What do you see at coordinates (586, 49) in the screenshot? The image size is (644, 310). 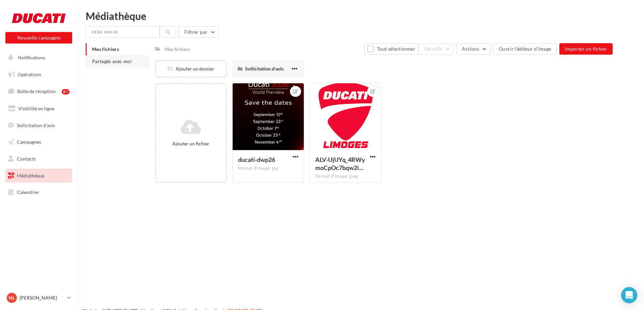 I see `span: Importer un fichier` at bounding box center [586, 49].